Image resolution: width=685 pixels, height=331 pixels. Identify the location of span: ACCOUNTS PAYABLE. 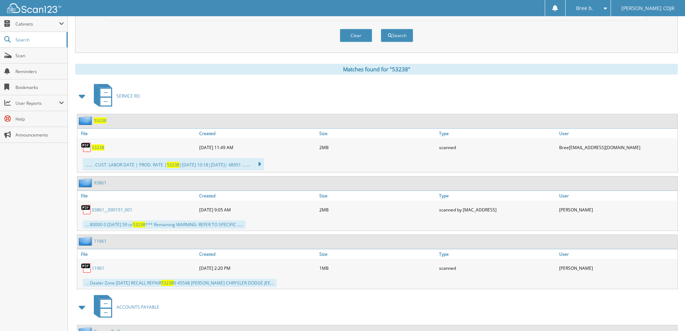
(138, 307).